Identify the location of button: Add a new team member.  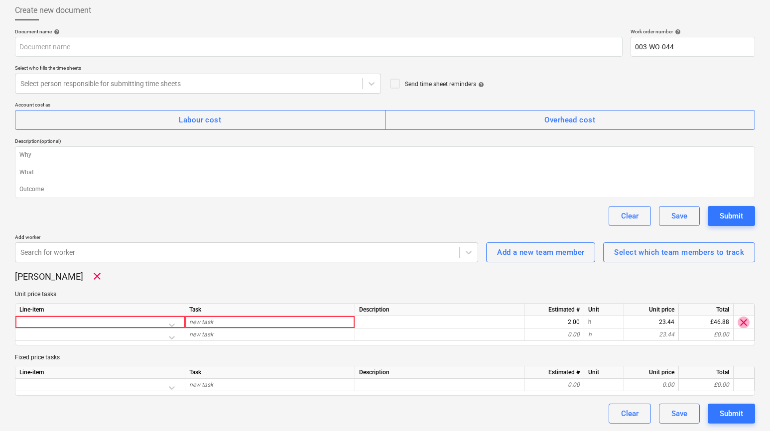
(540, 252).